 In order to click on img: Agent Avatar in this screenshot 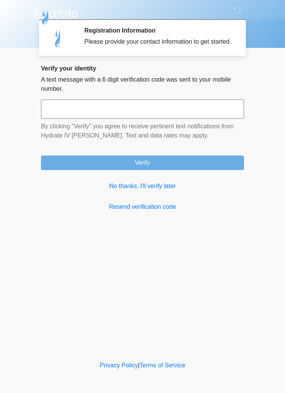, I will do `click(58, 38)`.